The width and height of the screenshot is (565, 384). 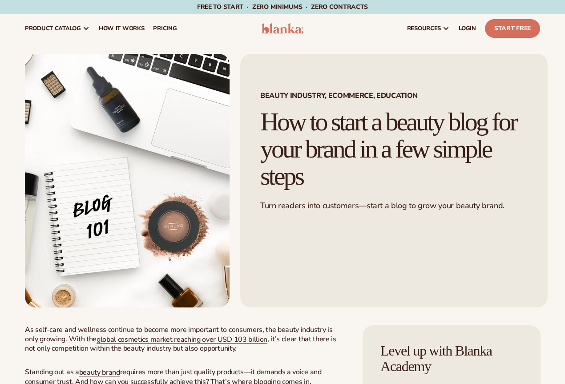 I want to click on a: beauty brand, so click(x=100, y=372).